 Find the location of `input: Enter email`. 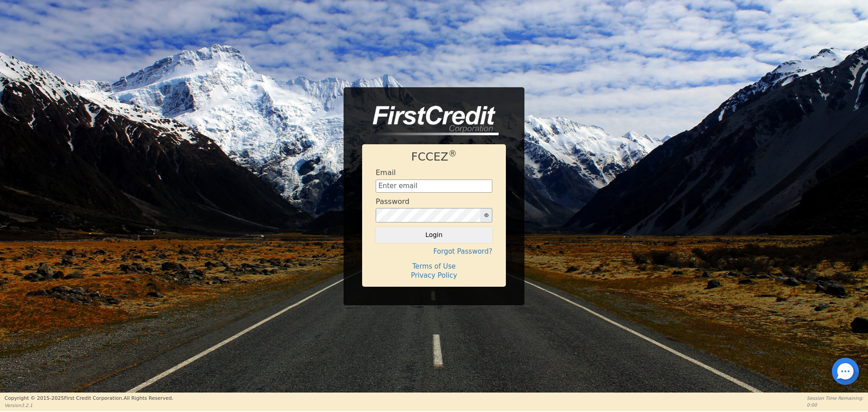

input: Enter email is located at coordinates (434, 186).